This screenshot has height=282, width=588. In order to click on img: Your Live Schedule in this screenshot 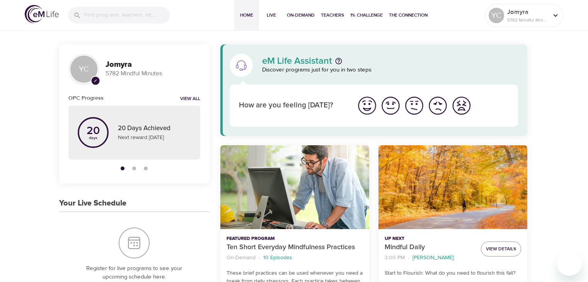, I will do `click(134, 243)`.